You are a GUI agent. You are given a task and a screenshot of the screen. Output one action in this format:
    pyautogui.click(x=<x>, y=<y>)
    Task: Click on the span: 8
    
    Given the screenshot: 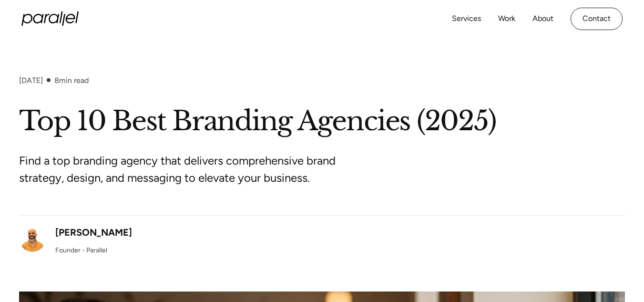 What is the action you would take?
    pyautogui.click(x=57, y=80)
    